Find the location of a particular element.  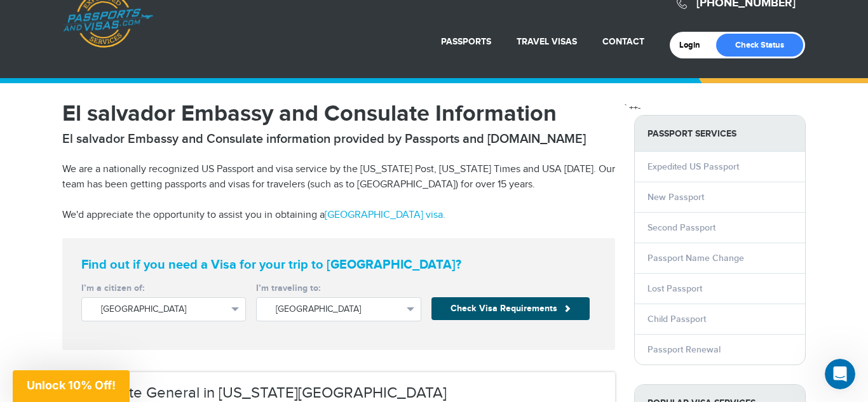

a: Child Passport is located at coordinates (677, 319).